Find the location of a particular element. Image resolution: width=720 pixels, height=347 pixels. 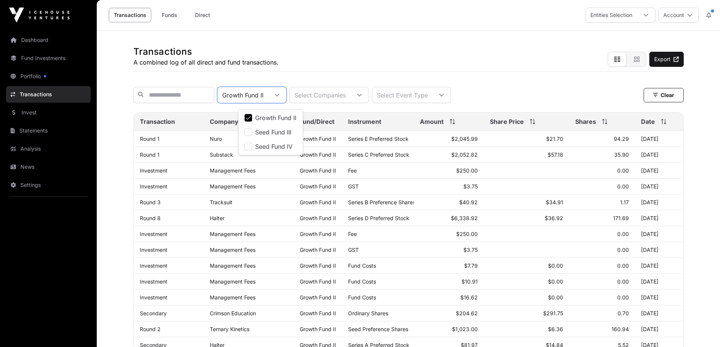

li: Seed Fund IV is located at coordinates (271, 147).